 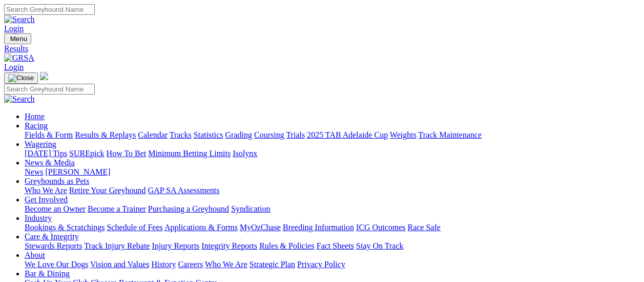 I want to click on div: Industry, so click(x=332, y=227).